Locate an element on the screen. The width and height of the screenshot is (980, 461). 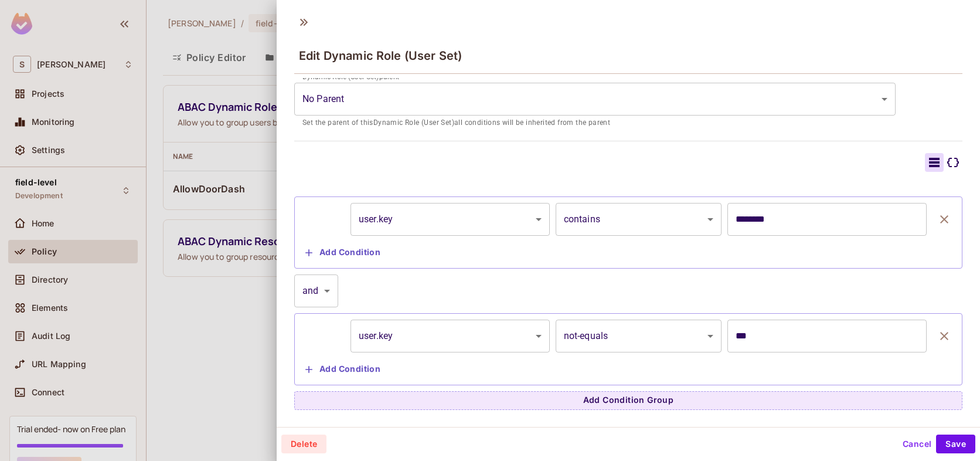
button: Add Condition Group is located at coordinates (629, 401).